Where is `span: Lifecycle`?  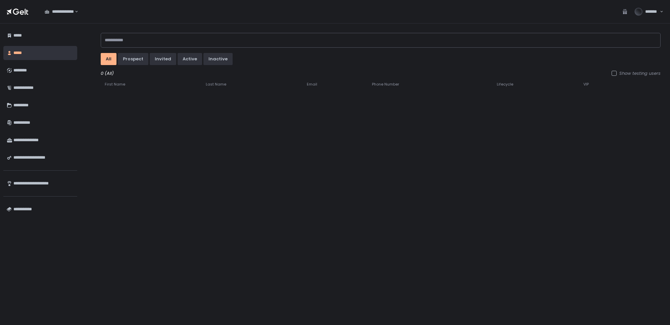 span: Lifecycle is located at coordinates (505, 84).